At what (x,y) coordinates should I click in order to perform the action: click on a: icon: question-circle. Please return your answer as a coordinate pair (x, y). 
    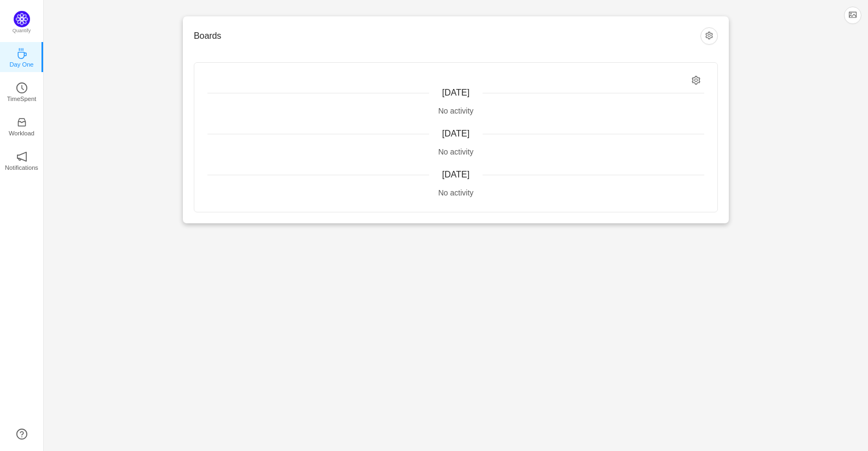
    Looking at the image, I should click on (22, 435).